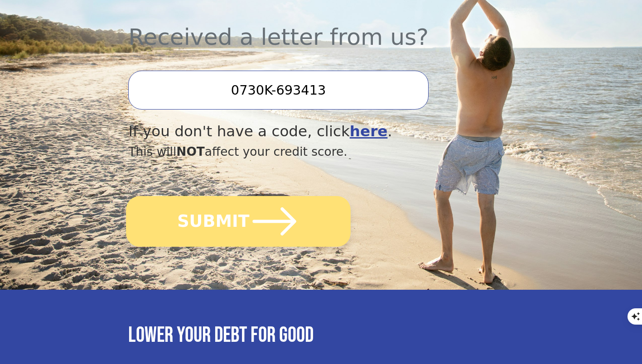  Describe the element at coordinates (239, 222) in the screenshot. I see `button: SUBMIT` at that location.